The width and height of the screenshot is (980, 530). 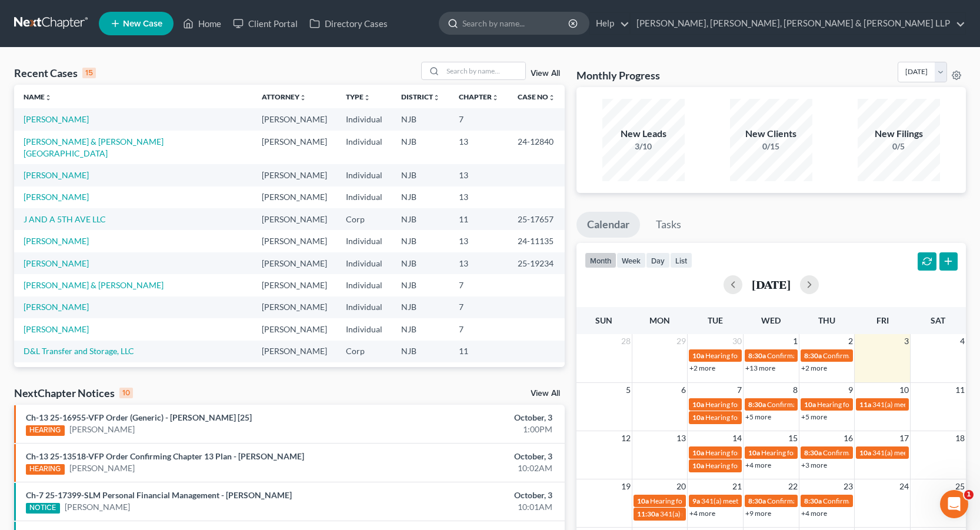 I want to click on span: 7, so click(x=740, y=390).